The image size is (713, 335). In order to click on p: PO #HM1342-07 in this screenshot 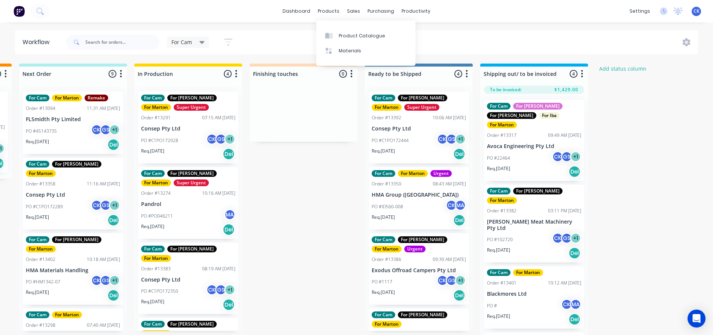, I will do `click(43, 282)`.